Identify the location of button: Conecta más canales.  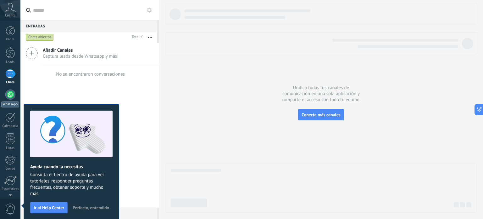
(321, 115).